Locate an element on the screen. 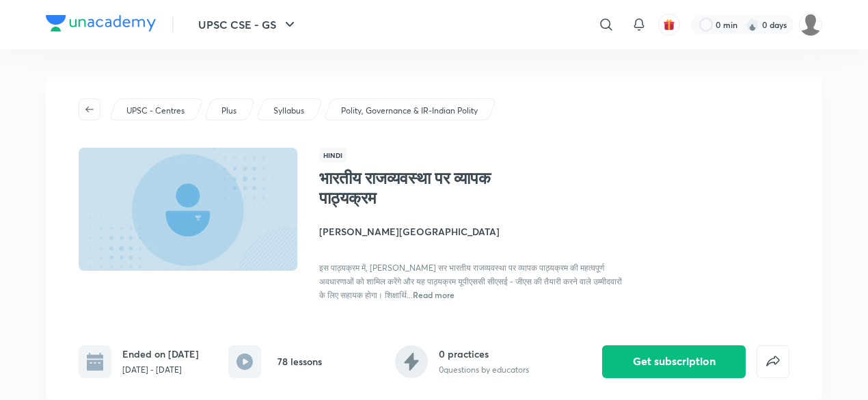 The image size is (868, 400). p: Polity, Governance & IR-Indian Polity is located at coordinates (410, 110).